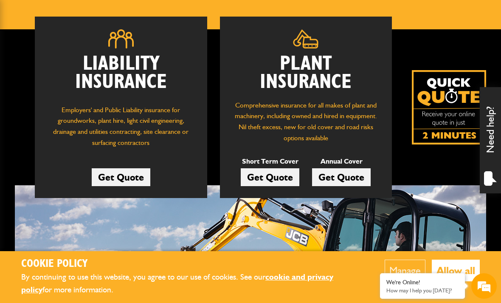  What do you see at coordinates (190, 264) in the screenshot?
I see `h2: Cookie Policy` at bounding box center [190, 264].